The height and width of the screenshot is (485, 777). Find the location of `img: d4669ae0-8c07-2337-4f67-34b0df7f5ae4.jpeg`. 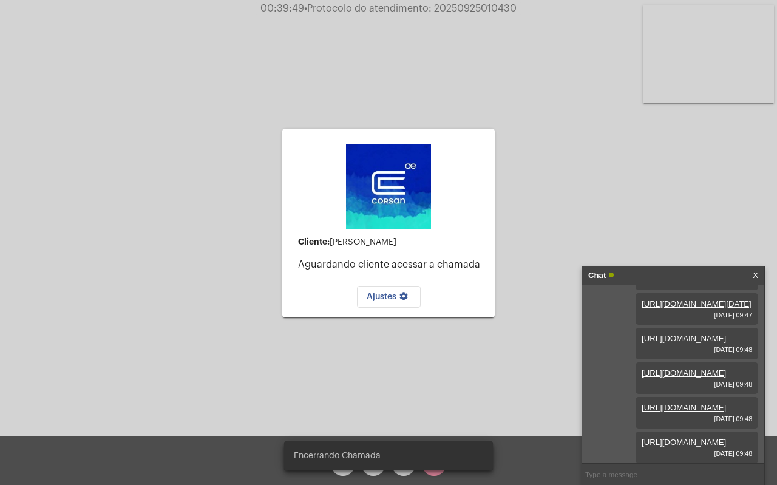

img: d4669ae0-8c07-2337-4f67-34b0df7f5ae4.jpeg is located at coordinates (389, 187).